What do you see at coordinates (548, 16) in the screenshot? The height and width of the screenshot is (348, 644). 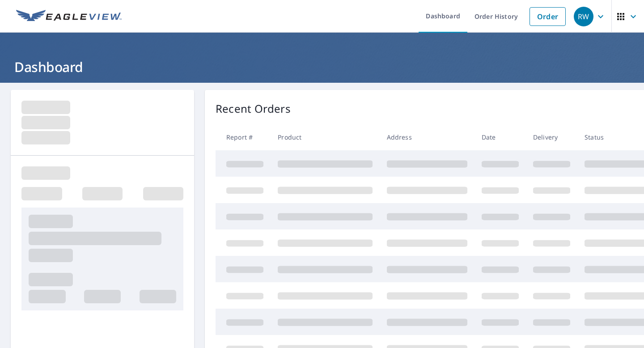 I see `a: Order` at bounding box center [548, 16].